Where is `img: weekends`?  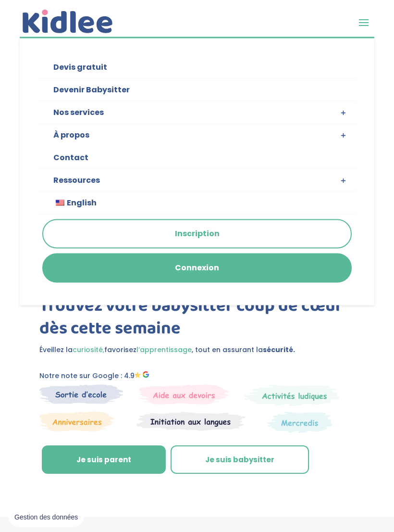 img: weekends is located at coordinates (184, 394).